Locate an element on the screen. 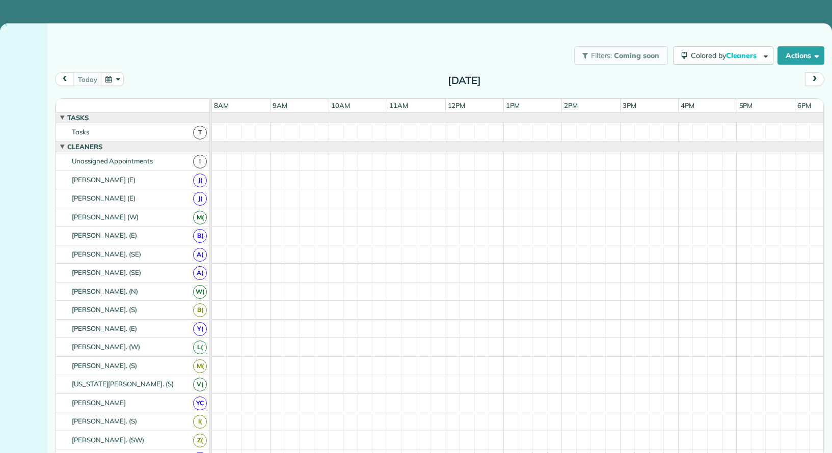 This screenshot has height=453, width=832. span: L( is located at coordinates (200, 347).